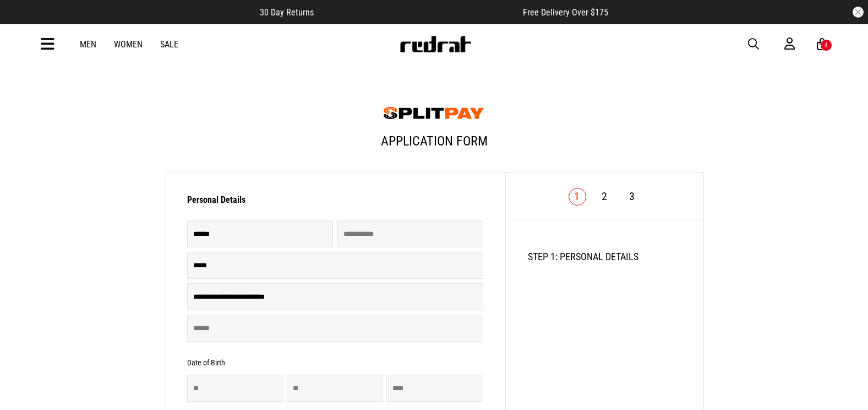  Describe the element at coordinates (169, 44) in the screenshot. I see `a: Sale` at that location.